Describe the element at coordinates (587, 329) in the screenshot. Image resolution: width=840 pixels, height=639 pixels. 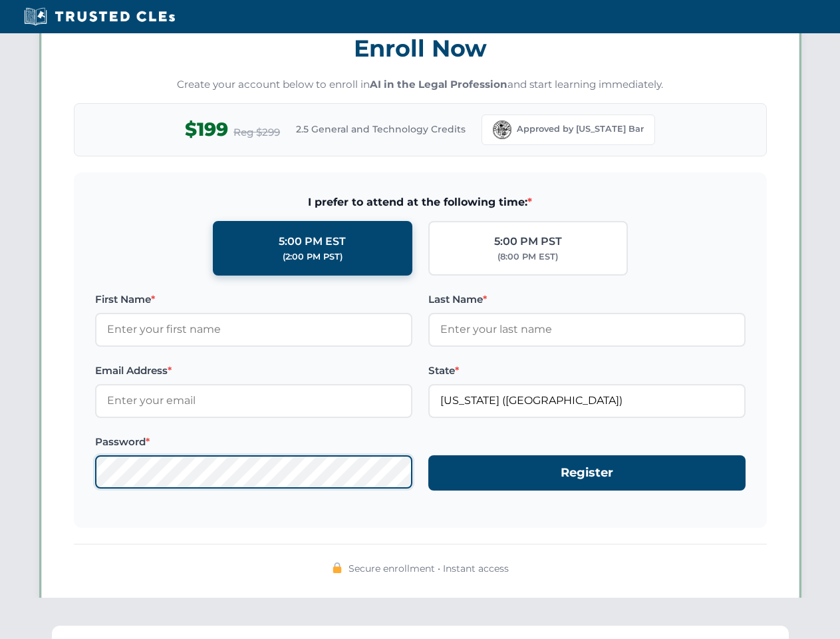
I see `input: Enter your last name` at that location.